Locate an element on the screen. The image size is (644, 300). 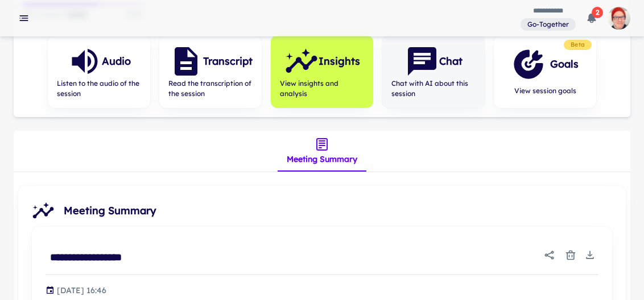
span: View insights and analysis is located at coordinates (322, 89).